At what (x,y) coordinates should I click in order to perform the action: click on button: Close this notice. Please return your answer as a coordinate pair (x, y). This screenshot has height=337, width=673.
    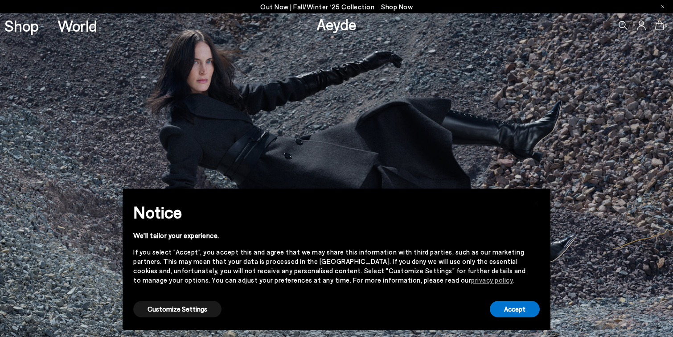
    Looking at the image, I should click on (537, 202).